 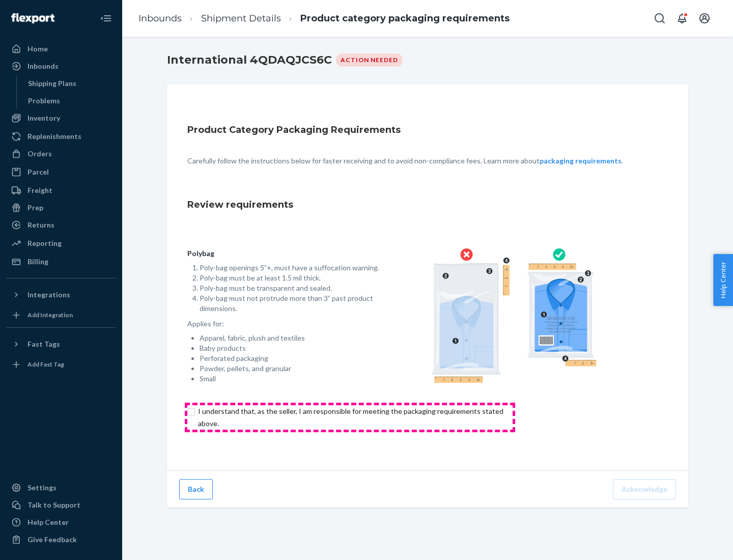 I want to click on div: Add Integration, so click(x=50, y=314).